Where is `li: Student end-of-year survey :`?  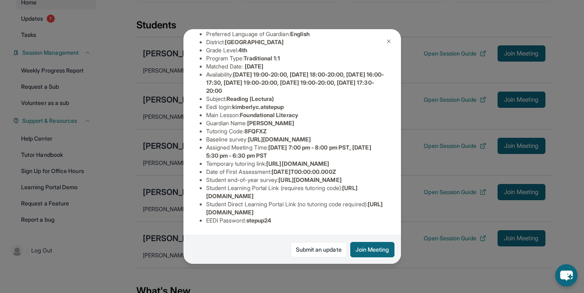
li: Student end-of-year survey : is located at coordinates (295, 180).